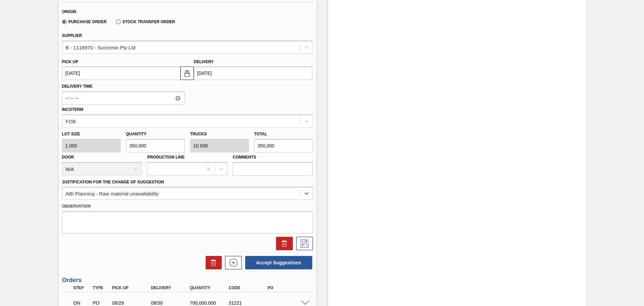 Image resolution: width=644 pixels, height=306 pixels. Describe the element at coordinates (277, 263) in the screenshot. I see `div: Accept Suggestions` at that location.